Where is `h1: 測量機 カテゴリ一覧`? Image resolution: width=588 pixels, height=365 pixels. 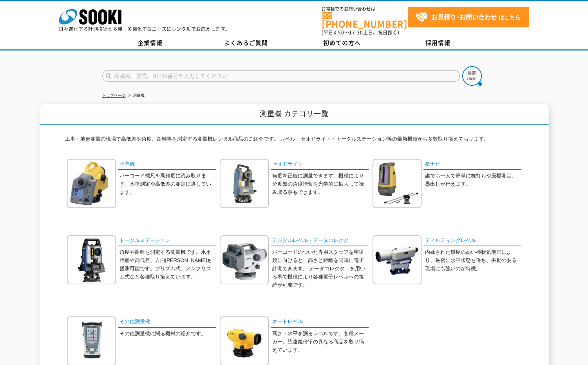 h1: 測量機 カテゴリ一覧 is located at coordinates (294, 114).